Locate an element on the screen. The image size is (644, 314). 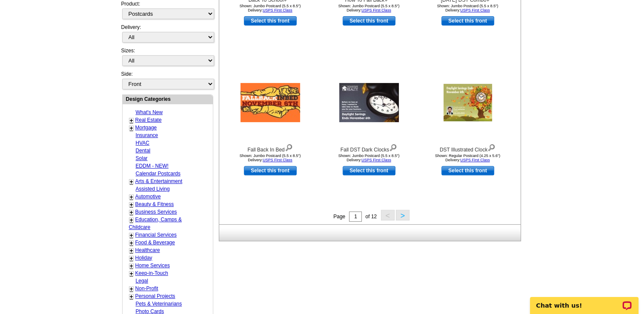
a: Mortgage is located at coordinates (146, 127).